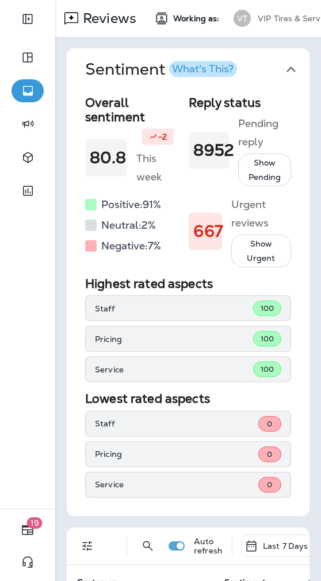 This screenshot has width=321, height=581. I want to click on button: Expand Sidebar, so click(28, 19).